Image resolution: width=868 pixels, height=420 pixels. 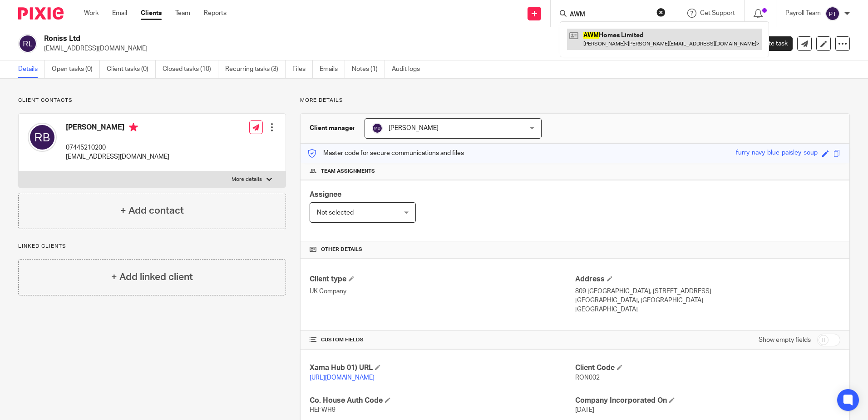 I want to click on label: Show empty fields, so click(x=785, y=340).